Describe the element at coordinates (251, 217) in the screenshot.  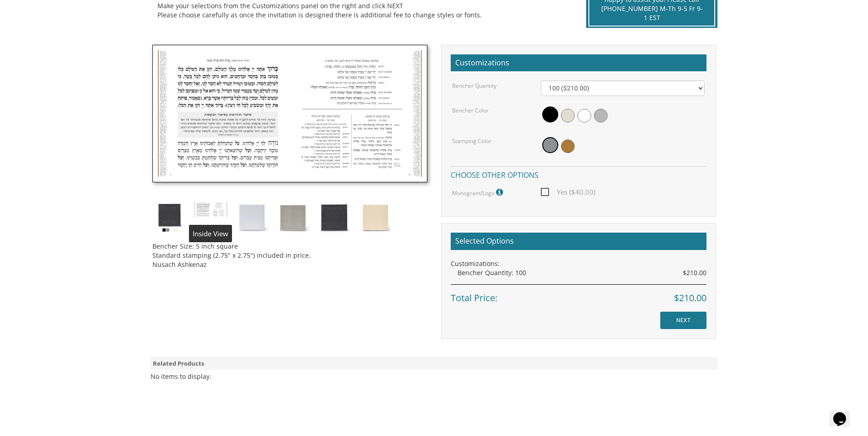
I see `img: white_shimmer.jpg` at that location.